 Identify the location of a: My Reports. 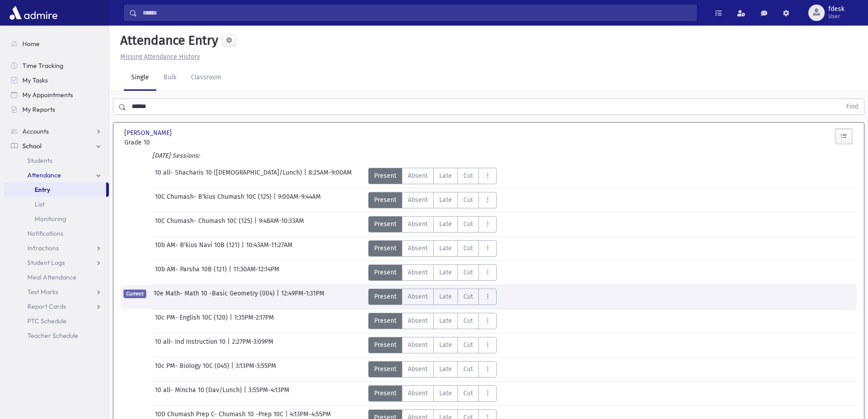
(56, 110).